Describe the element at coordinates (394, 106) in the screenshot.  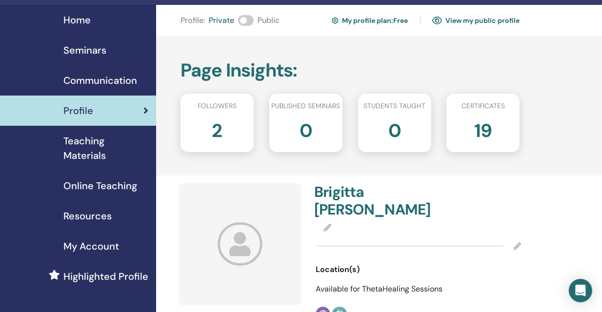
I see `span: Students taught` at that location.